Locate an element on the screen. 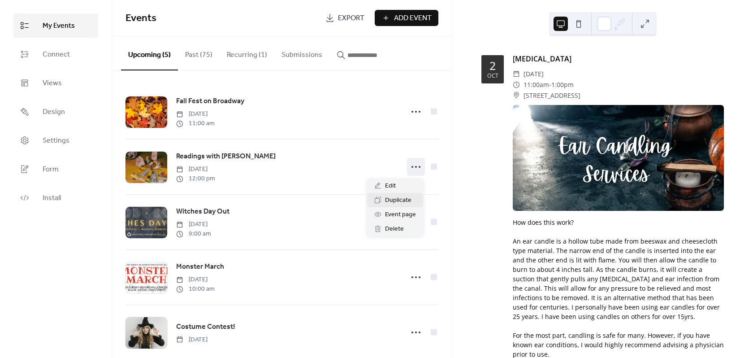  a: Connect is located at coordinates (56, 54).